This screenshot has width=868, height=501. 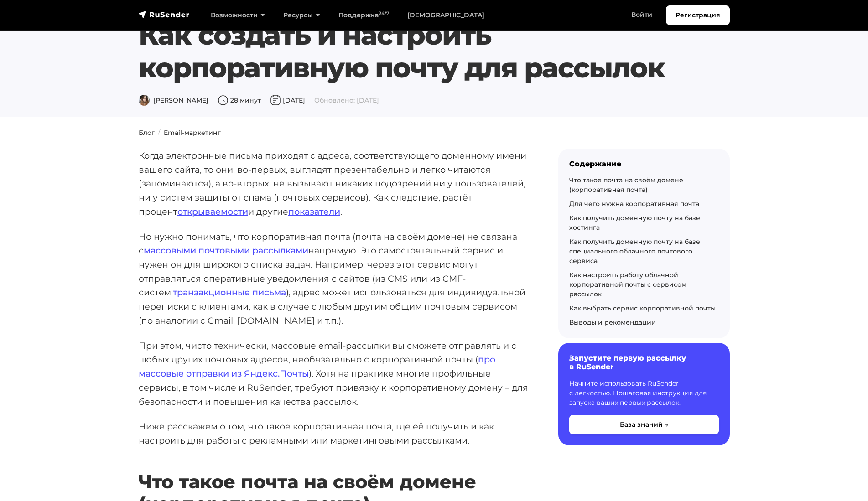 What do you see at coordinates (334, 433) in the screenshot?
I see `p: Ниже расскажем о том, что такое корпоративная почта, где её получить и как настроить для работы с...` at bounding box center [334, 433].